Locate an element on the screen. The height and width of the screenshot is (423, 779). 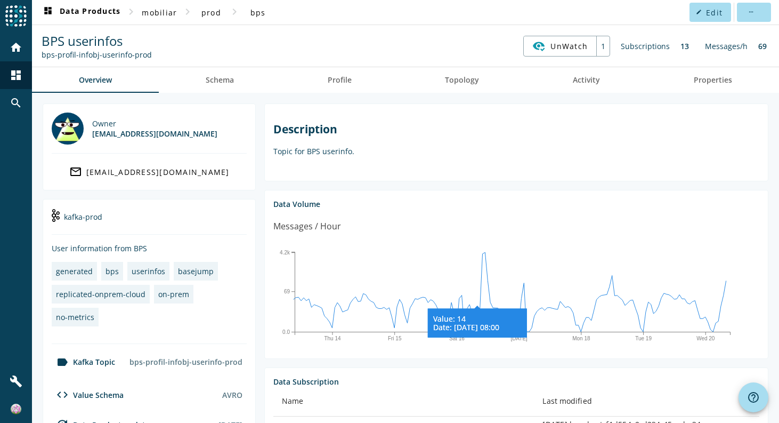
div: Kafka Topic: bps-profil-infobj-userinfo-prod is located at coordinates (96, 54).